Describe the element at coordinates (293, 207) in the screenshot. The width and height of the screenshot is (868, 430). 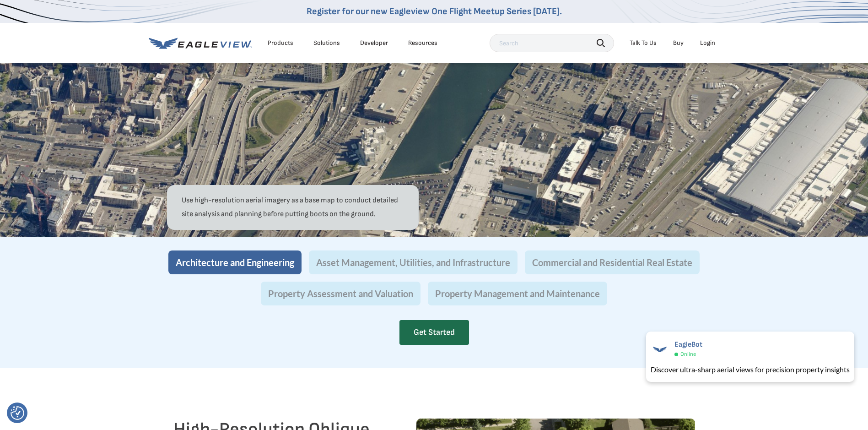
I see `p: Use high-resolution aerial imagery as a base map to conduct detailed site analysis and planning b...` at that location.